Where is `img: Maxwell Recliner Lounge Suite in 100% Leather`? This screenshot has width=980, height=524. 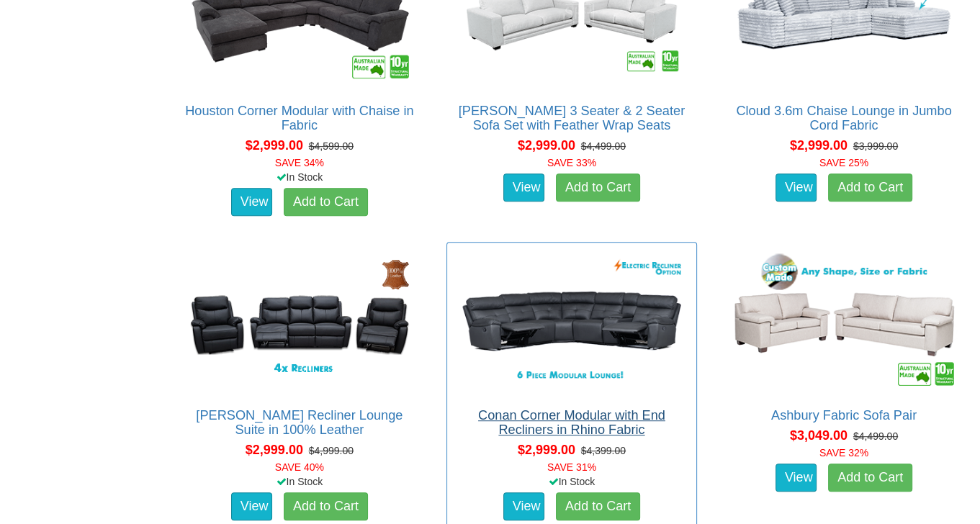
img: Maxwell Recliner Lounge Suite in 100% Leather is located at coordinates (300, 322).